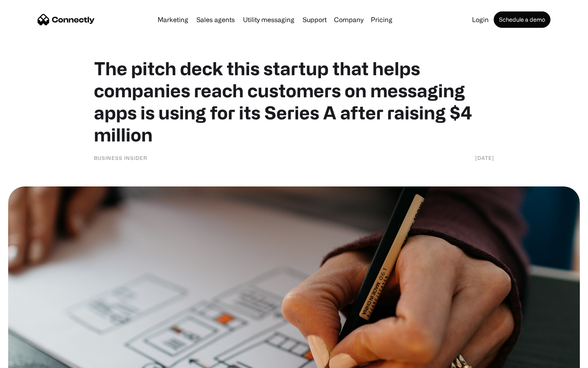 This screenshot has width=588, height=368. I want to click on a: Marketing, so click(172, 20).